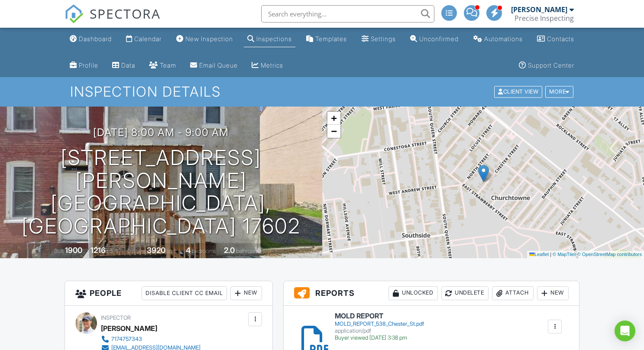  I want to click on div: application/pdf, so click(379, 331).